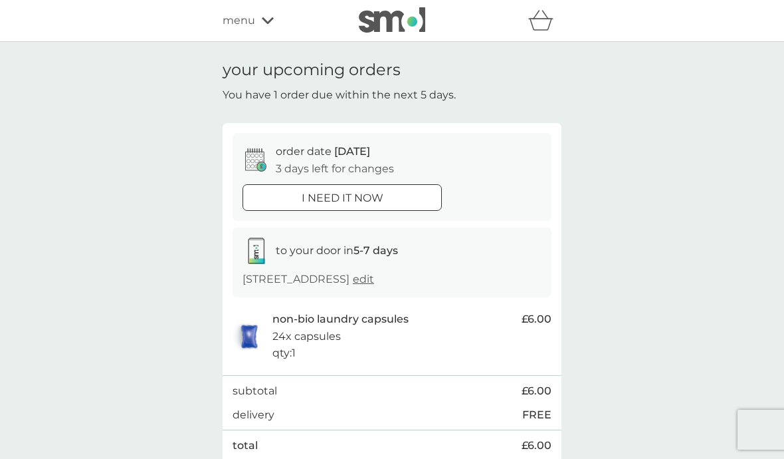 This screenshot has height=459, width=784. What do you see at coordinates (363, 278) in the screenshot?
I see `span: edit` at bounding box center [363, 278].